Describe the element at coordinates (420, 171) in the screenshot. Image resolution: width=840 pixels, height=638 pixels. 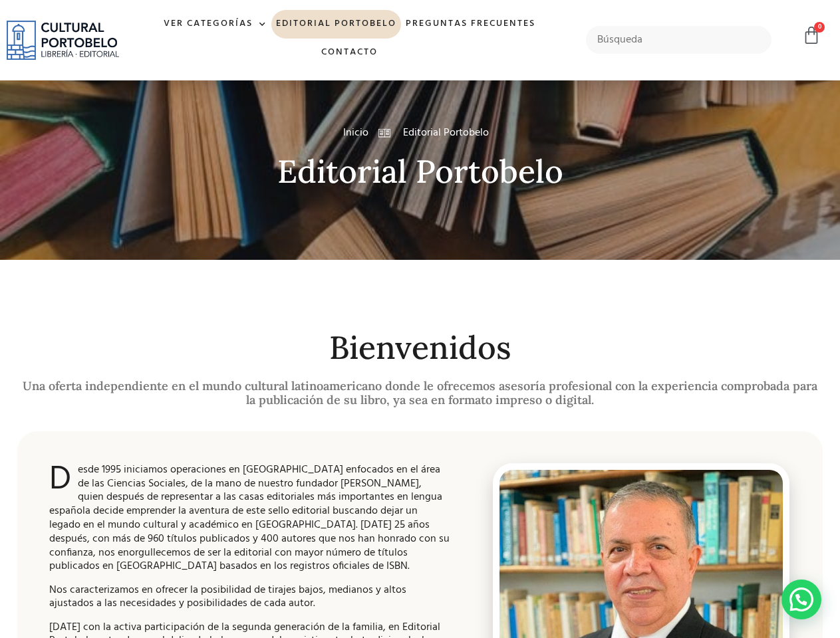
I see `h2: Editorial Portobelo` at that location.